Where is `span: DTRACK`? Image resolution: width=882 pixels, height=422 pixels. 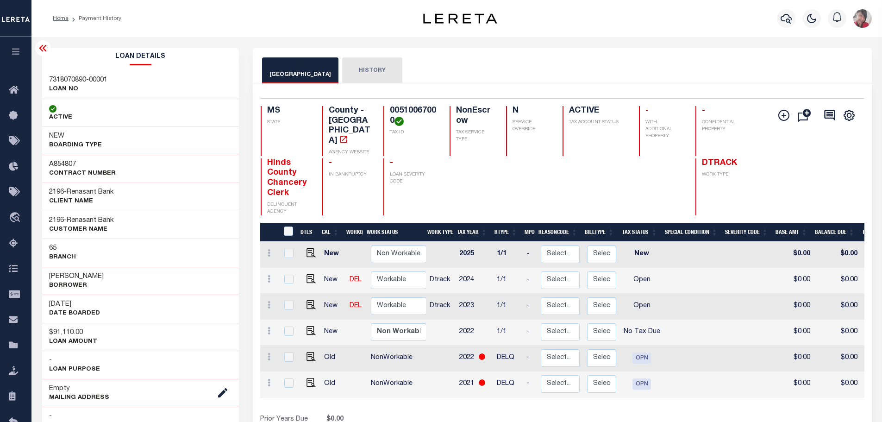 span: DTRACK is located at coordinates (720, 163).